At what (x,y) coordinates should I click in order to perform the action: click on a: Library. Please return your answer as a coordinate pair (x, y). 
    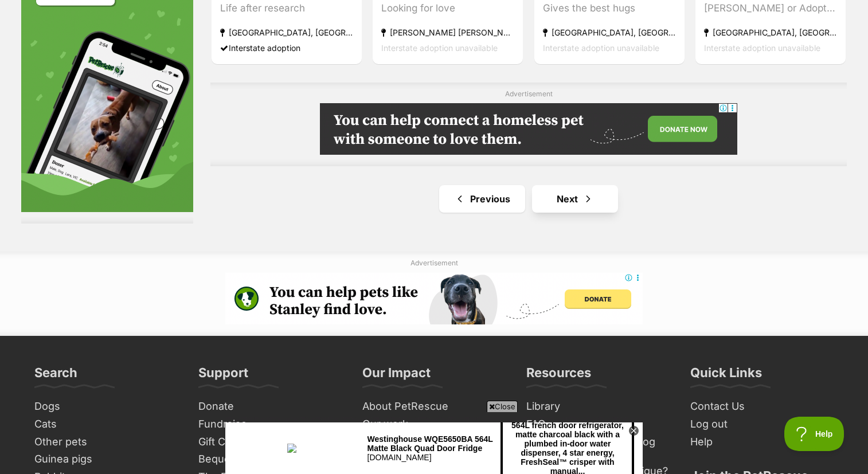
    Looking at the image, I should click on (598, 407).